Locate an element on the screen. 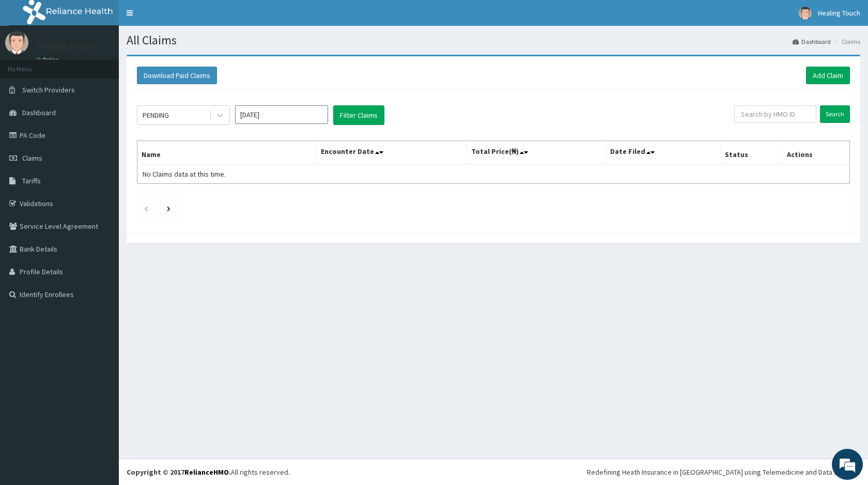 The width and height of the screenshot is (868, 485). span: Switch Providers is located at coordinates (49, 89).